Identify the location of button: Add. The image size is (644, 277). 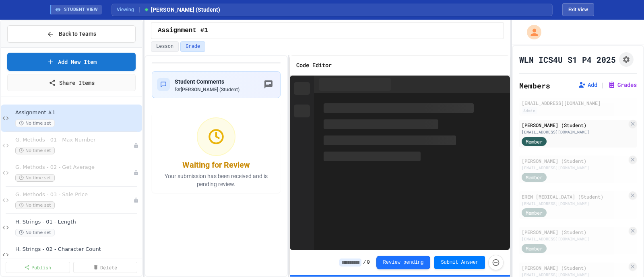
(587, 85).